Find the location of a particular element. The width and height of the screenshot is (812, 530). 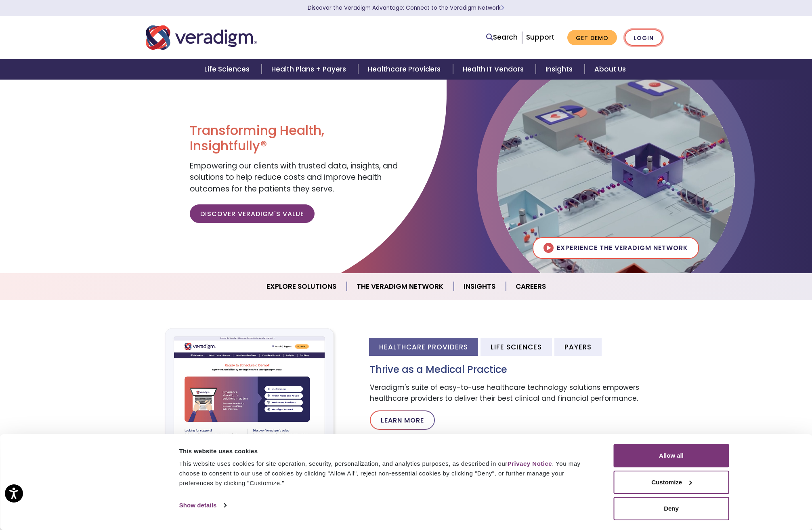

a: Health Plans + Payers is located at coordinates (310, 69).